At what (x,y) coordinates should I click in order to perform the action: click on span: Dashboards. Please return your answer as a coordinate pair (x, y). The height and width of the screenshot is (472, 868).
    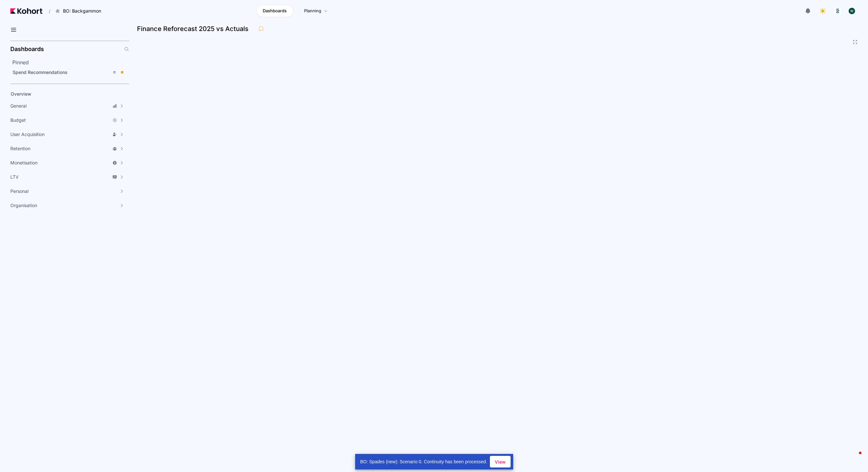
    Looking at the image, I should click on (274, 11).